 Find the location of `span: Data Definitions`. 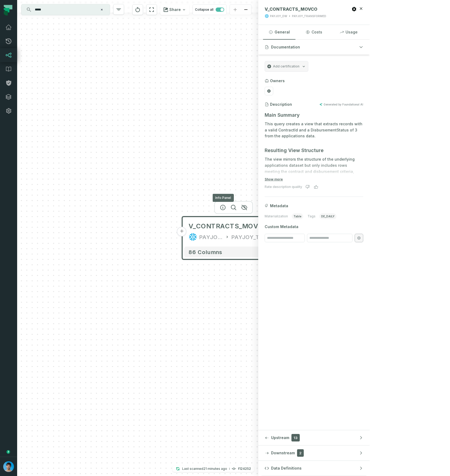

span: Data Definitions is located at coordinates (286, 469).